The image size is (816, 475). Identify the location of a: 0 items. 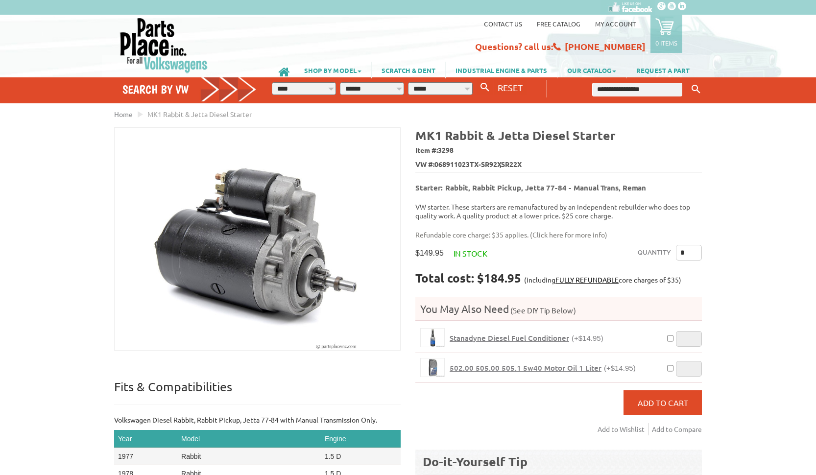
(666, 34).